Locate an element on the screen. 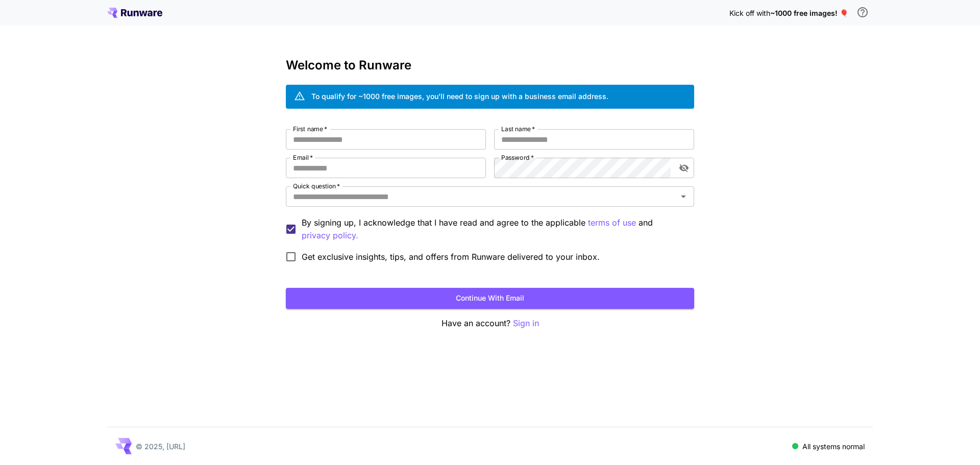 This screenshot has height=465, width=980. button: Sign in is located at coordinates (526, 323).